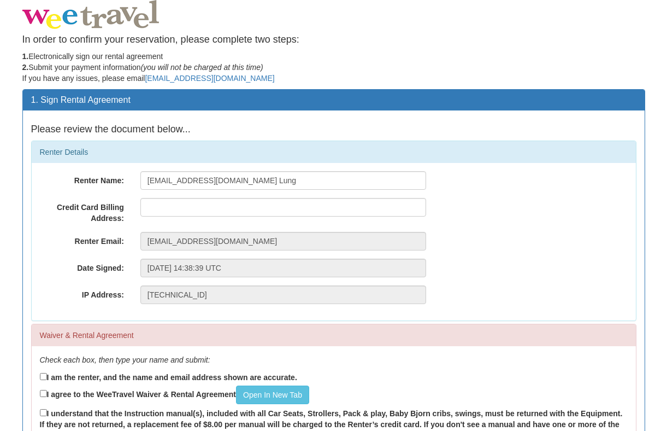  Describe the element at coordinates (334, 152) in the screenshot. I see `div: Renter Details` at that location.